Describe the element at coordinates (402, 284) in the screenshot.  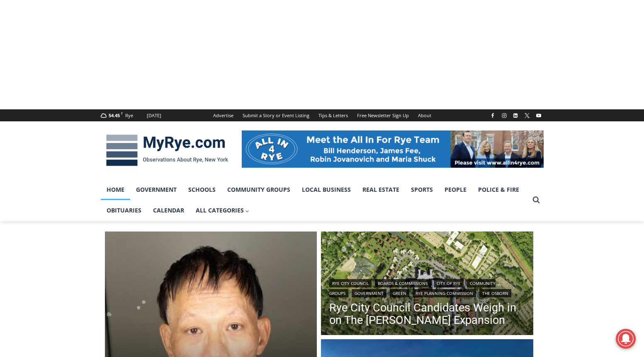
I see `a: Boards & Commissions` at that location.